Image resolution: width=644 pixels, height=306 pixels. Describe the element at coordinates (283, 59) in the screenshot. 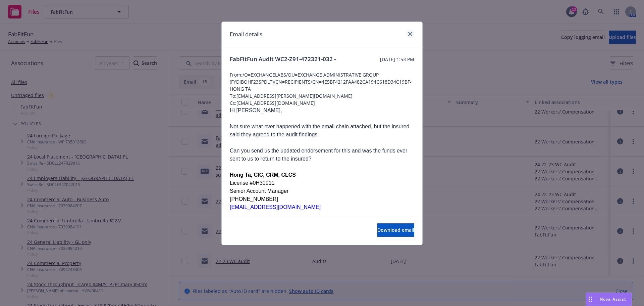

I see `span: FabFitFun Audit WC2-Z91-472321-032 -` at that location.